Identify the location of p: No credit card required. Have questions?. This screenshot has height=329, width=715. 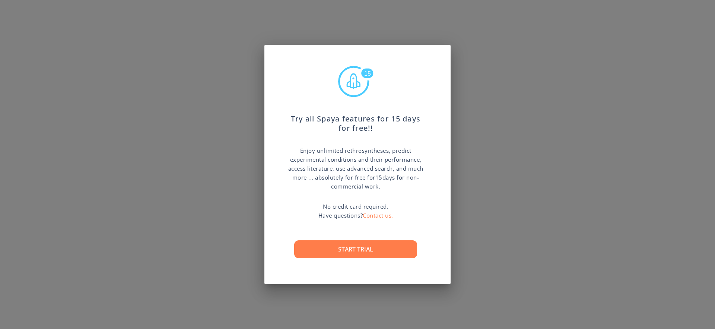
(356, 211).